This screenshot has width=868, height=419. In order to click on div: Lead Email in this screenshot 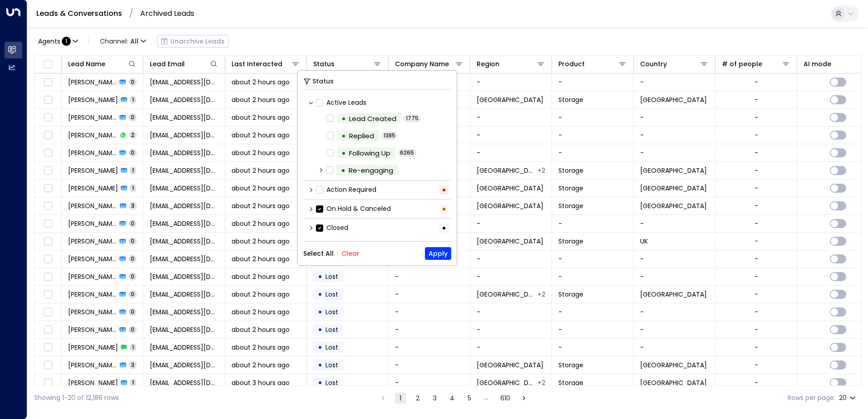, I will do `click(167, 64)`.